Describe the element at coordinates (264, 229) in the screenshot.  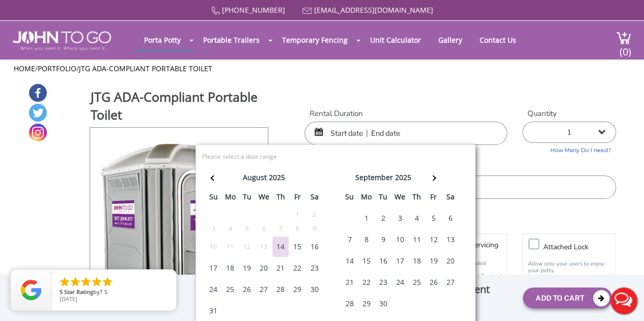
I see `div: 6` at that location.